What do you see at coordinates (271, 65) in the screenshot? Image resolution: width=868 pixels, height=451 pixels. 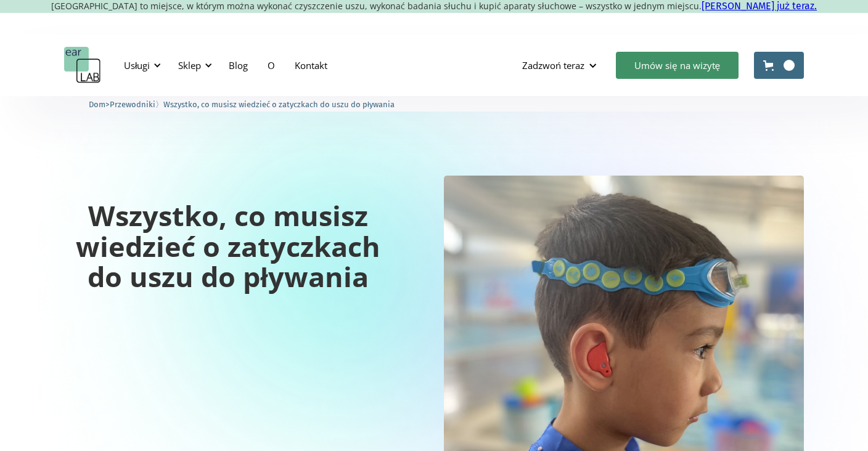 I see `font: O` at bounding box center [271, 65].